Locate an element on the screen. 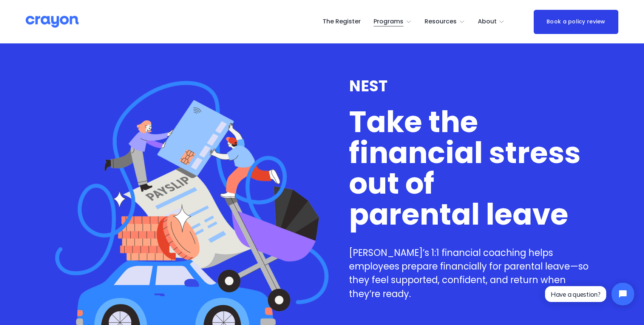 Image resolution: width=644 pixels, height=325 pixels. img: Crayon is located at coordinates (52, 22).